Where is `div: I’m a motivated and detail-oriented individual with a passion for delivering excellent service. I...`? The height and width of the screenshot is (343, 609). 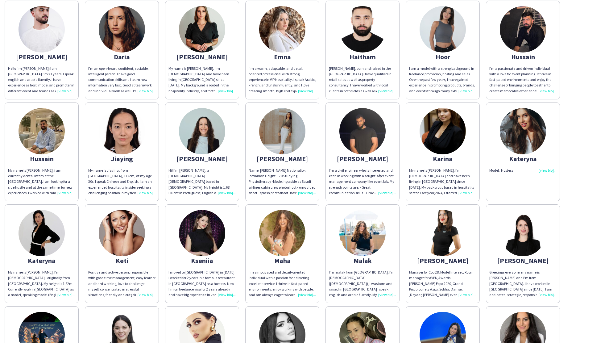
div: I’m a motivated and detail-oriented individual with a passion for delivering excellent service. I... is located at coordinates (282, 283).